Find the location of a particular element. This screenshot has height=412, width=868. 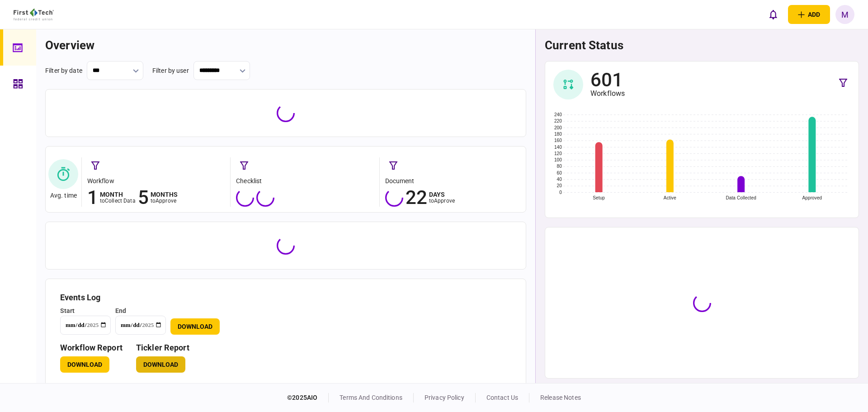

div: 5 is located at coordinates (143, 197).